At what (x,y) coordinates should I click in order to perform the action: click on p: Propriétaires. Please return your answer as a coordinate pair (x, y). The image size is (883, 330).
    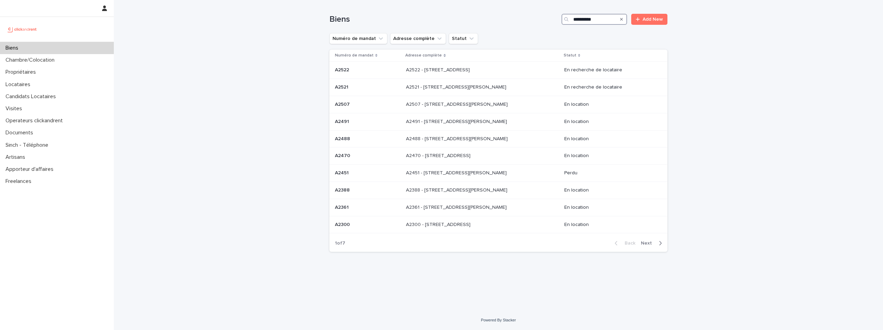
    Looking at the image, I should click on (22, 72).